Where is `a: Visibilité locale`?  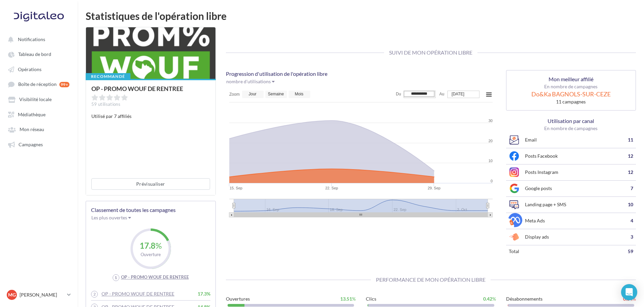
a: Visibilité locale is located at coordinates (39, 99).